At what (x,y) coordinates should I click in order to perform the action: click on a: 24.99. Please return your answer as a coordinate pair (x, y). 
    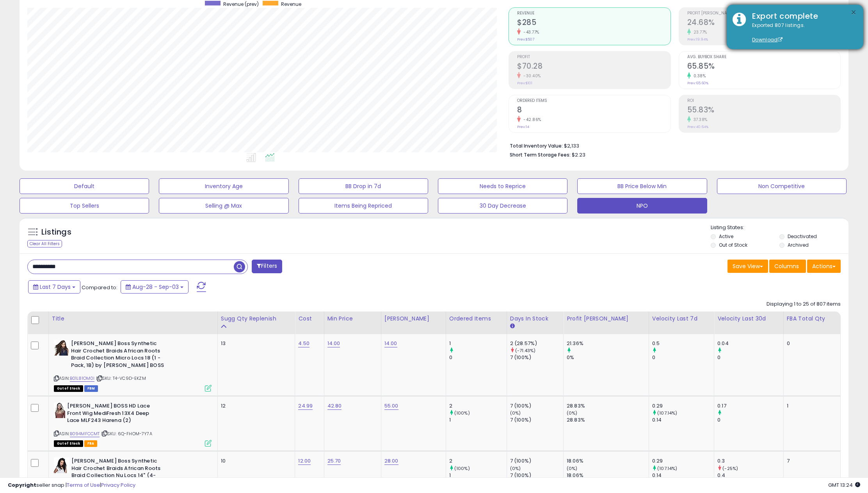
    Looking at the image, I should click on (305, 406).